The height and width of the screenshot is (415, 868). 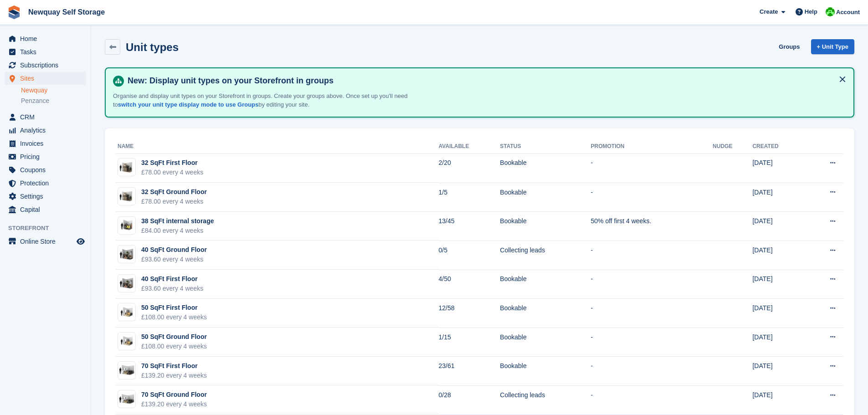 I want to click on td: 1/15, so click(x=470, y=342).